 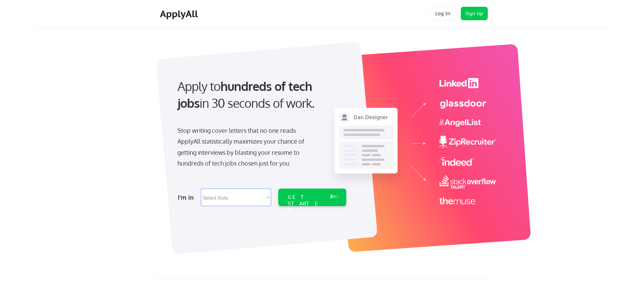 I want to click on button: Log In, so click(x=443, y=14).